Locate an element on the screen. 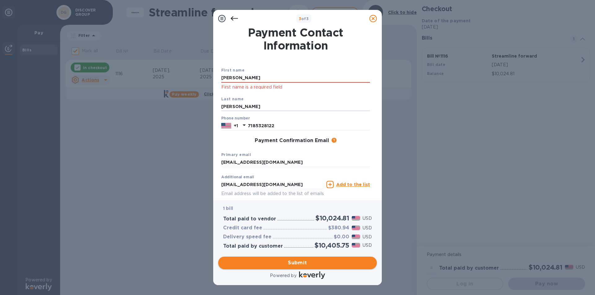 The image size is (595, 295). h3: $380.94 is located at coordinates (339, 228).